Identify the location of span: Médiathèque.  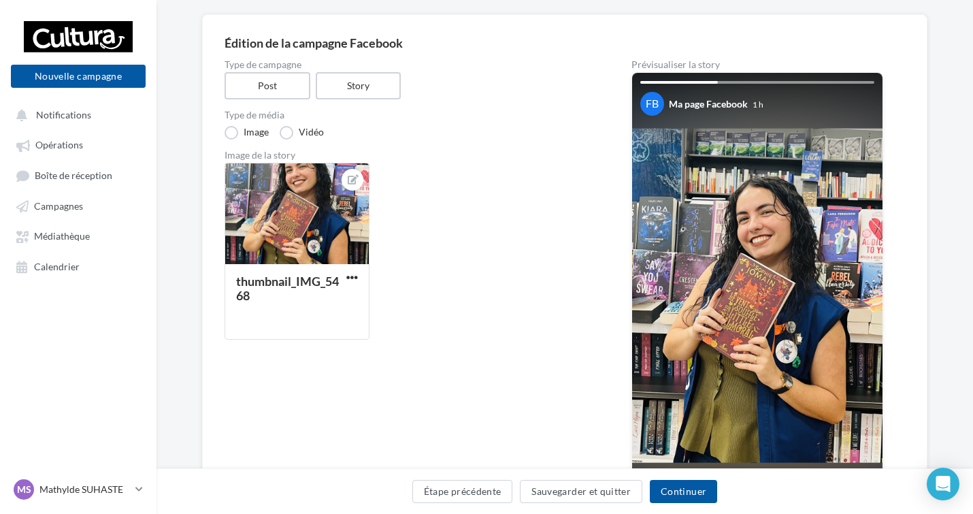
(62, 236).